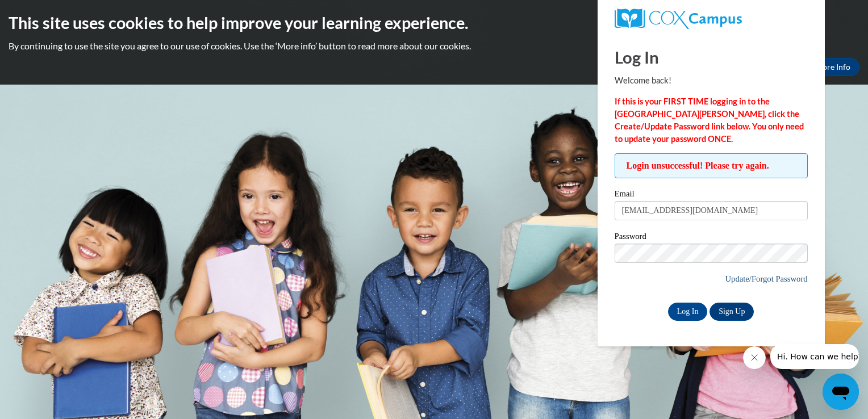  I want to click on a: COX Campus, so click(712, 19).